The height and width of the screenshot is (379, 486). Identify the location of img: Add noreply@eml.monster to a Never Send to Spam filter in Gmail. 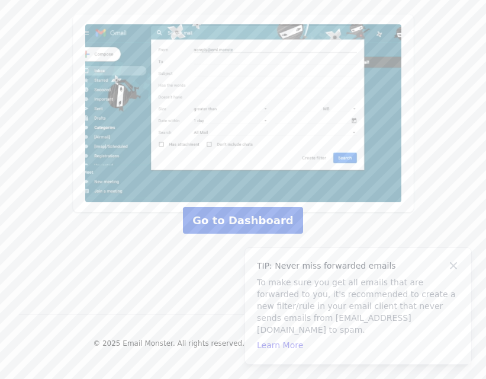
(243, 113).